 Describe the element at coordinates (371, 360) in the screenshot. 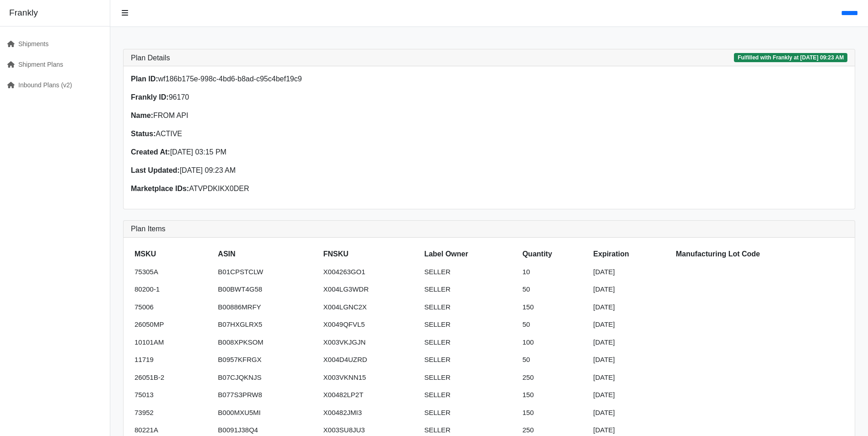

I see `td: X004D4UZRD` at that location.